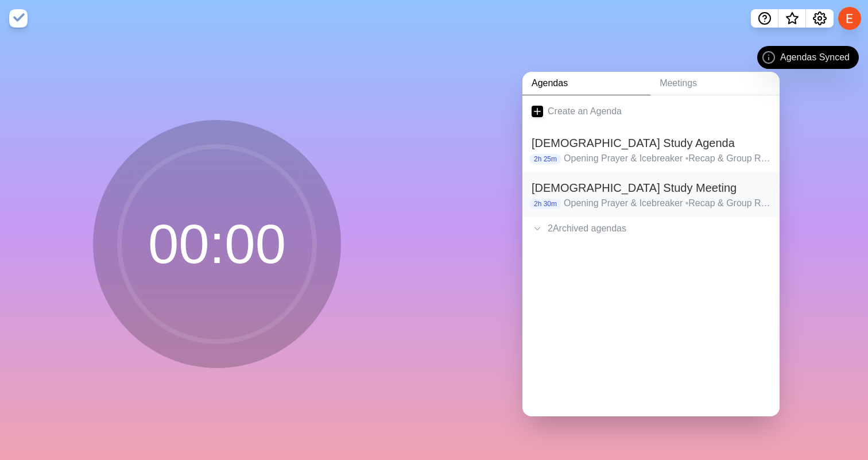 Image resolution: width=868 pixels, height=460 pixels. Describe the element at coordinates (18, 18) in the screenshot. I see `img: timeblocks logo` at that location.